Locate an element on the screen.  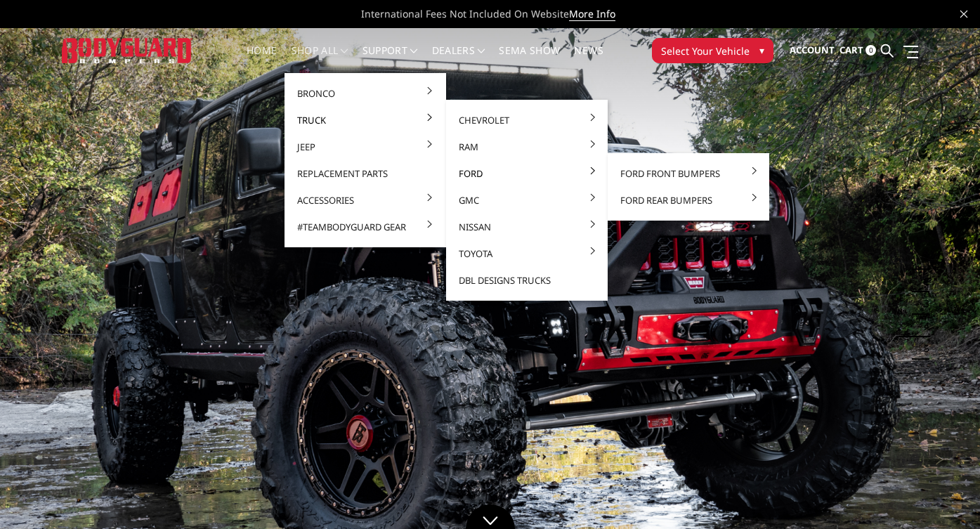
span: 0 is located at coordinates (870, 50).